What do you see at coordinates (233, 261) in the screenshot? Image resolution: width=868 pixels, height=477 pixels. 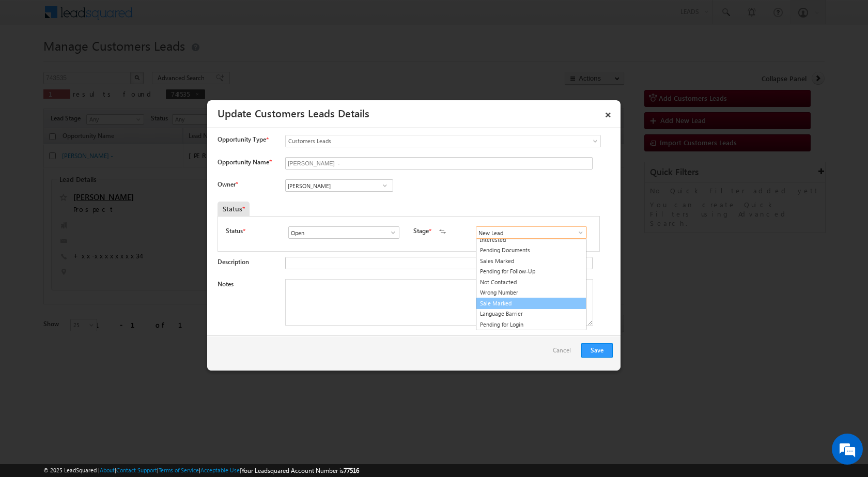 I see `label: Description` at bounding box center [233, 261].